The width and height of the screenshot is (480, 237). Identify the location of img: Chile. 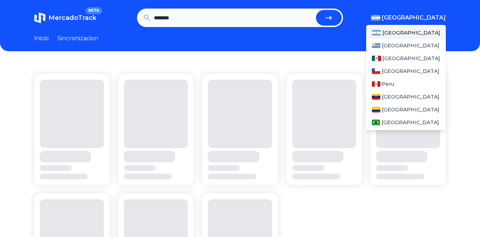
(376, 71).